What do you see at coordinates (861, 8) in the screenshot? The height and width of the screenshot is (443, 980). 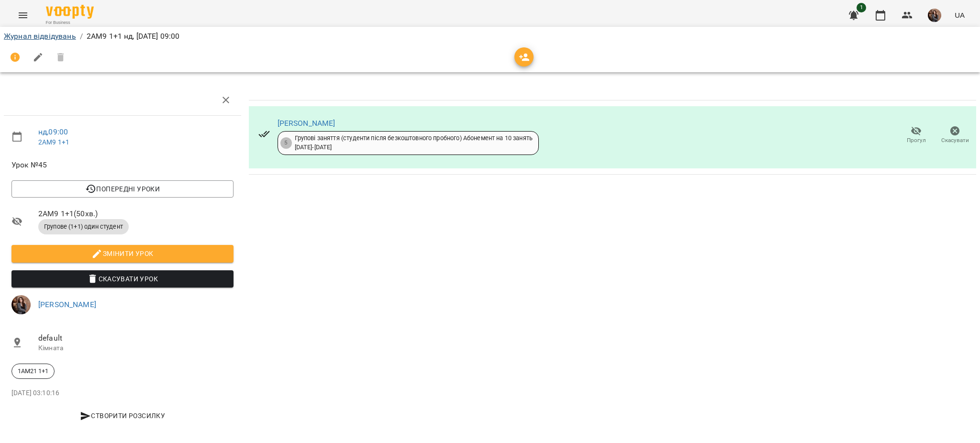 I see `span: 1` at bounding box center [861, 8].